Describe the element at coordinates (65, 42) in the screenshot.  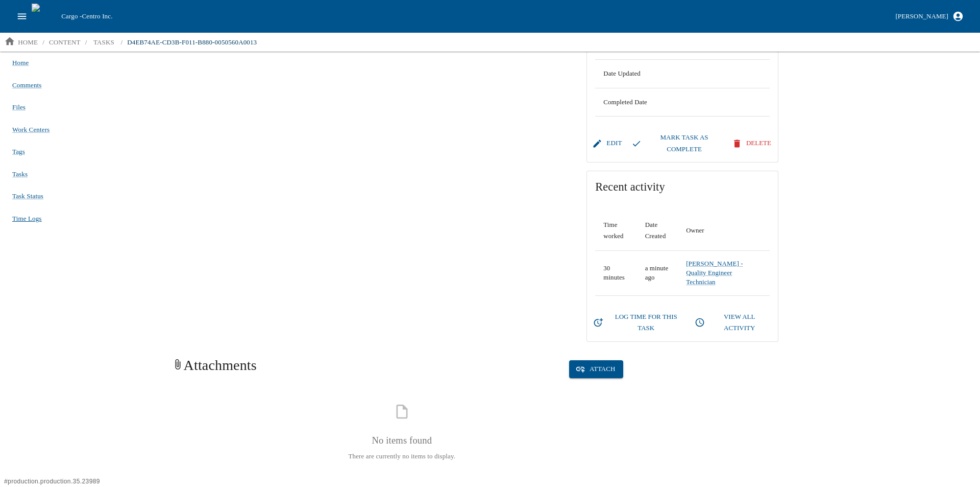
I see `p: content` at that location.